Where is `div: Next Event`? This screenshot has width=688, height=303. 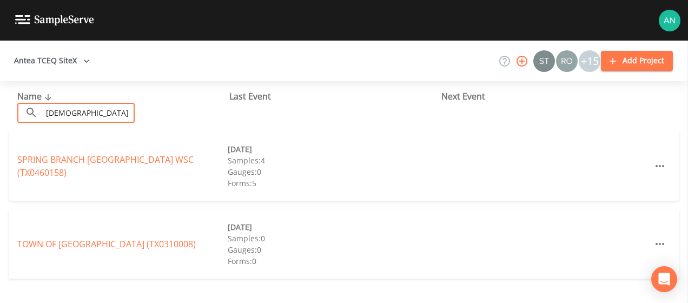
div: Next Event is located at coordinates (548, 96).